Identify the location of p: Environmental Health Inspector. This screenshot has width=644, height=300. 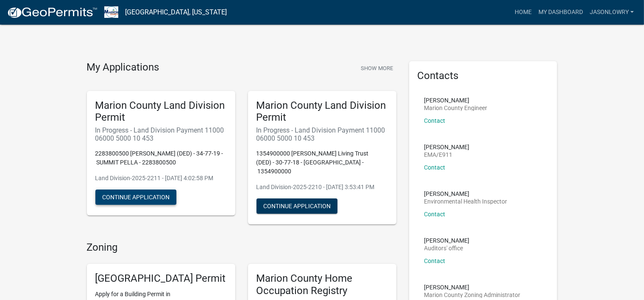
(466, 201).